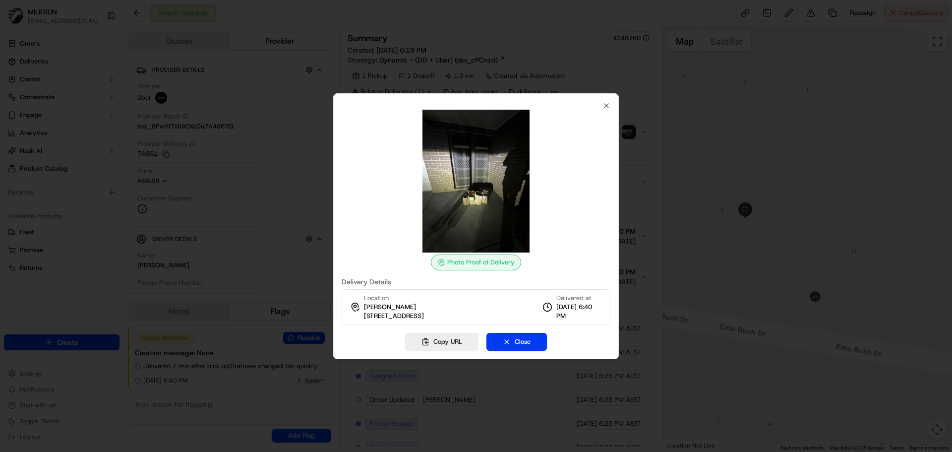  Describe the element at coordinates (376, 298) in the screenshot. I see `span: Location` at that location.